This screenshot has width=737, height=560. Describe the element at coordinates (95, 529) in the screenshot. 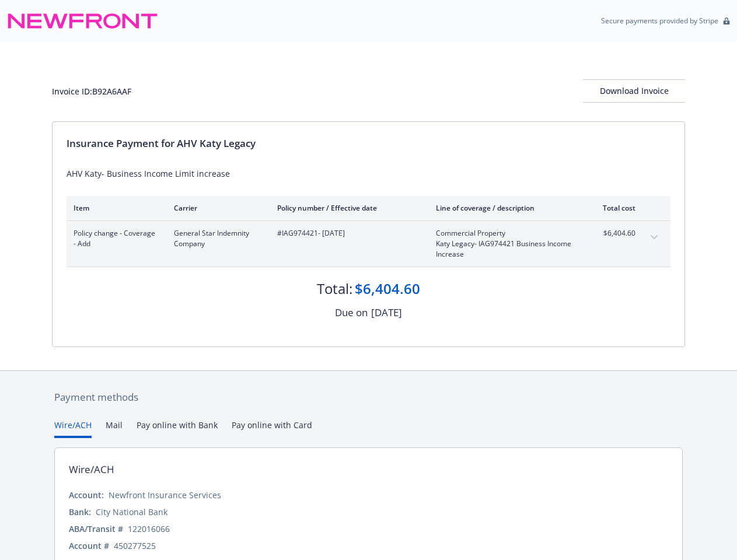

I see `div: ABA/Transit #` at that location.